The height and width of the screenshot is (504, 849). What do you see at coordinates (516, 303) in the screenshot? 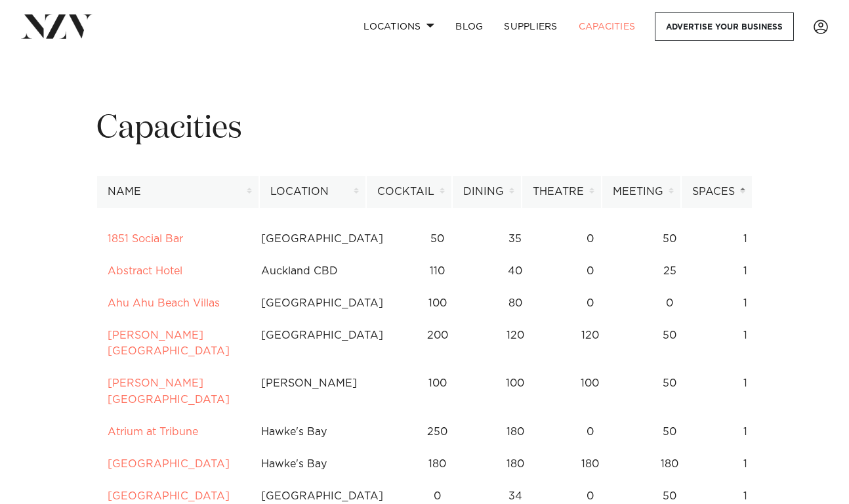
I see `td: 80` at bounding box center [516, 303].